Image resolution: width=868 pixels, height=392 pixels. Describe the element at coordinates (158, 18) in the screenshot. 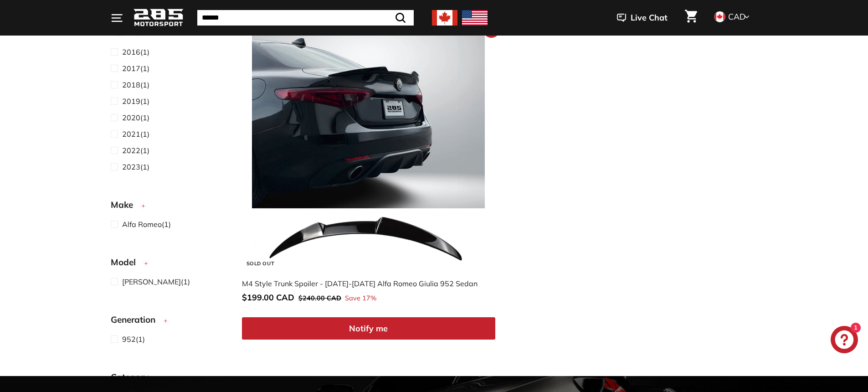

I see `img: Logo_285_Motorsport_areodynamics_components` at that location.